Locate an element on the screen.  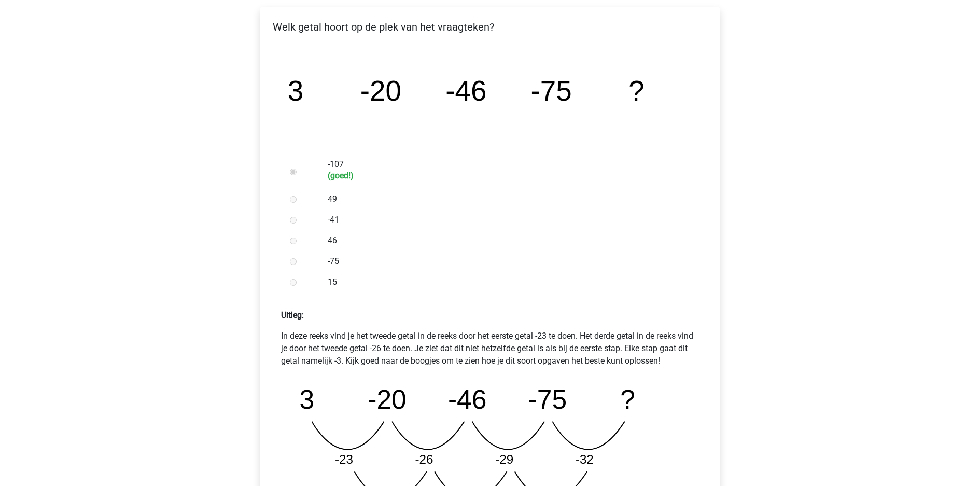
label: 46 is located at coordinates (507, 241).